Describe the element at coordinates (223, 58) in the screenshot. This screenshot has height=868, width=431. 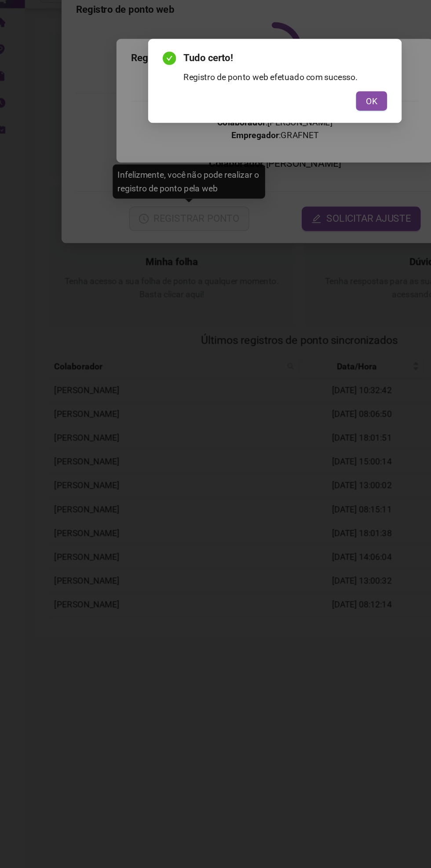
I see `span: Tudo certo!` at that location.